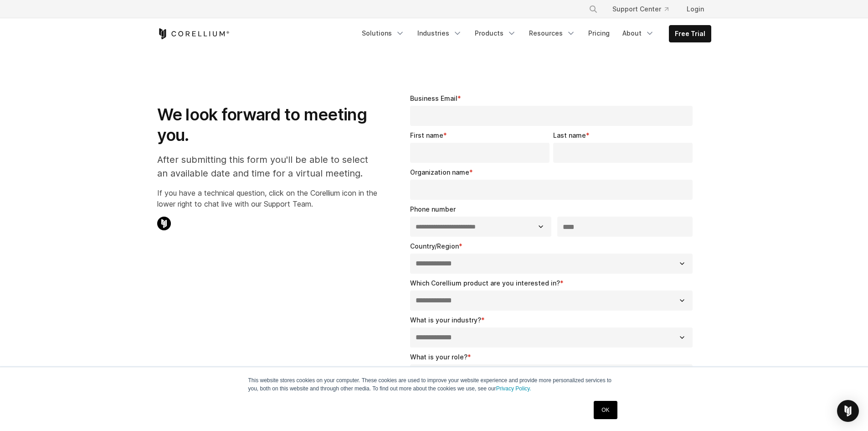 This screenshot has height=431, width=868. Describe the element at coordinates (446, 320) in the screenshot. I see `span: What is your industry?` at that location.